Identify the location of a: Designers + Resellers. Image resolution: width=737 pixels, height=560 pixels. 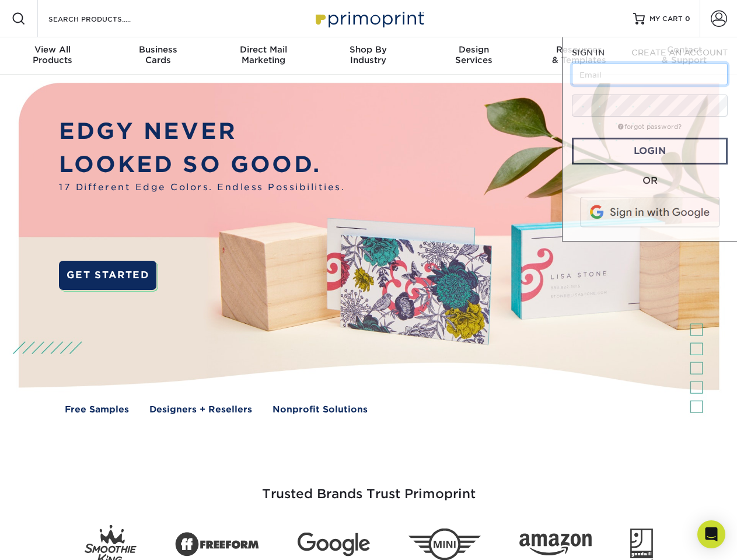
(201, 409).